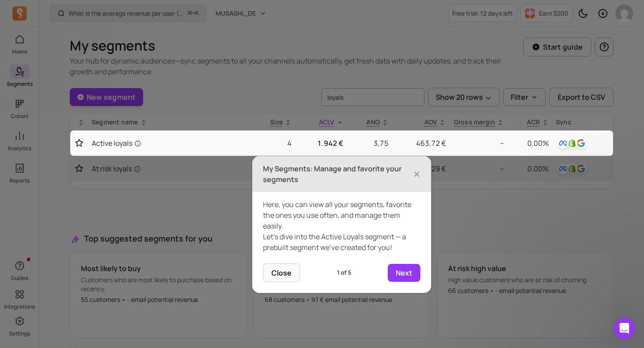 This screenshot has width=644, height=348. I want to click on span: 1 of 5, so click(344, 272).